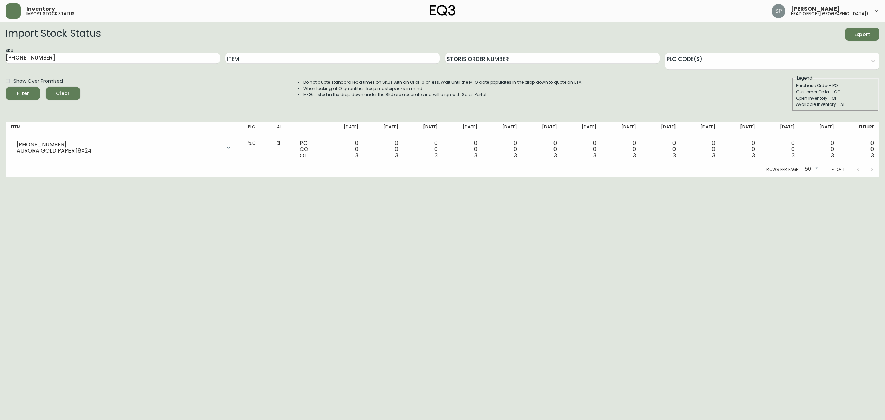 The height and width of the screenshot is (420, 885). What do you see at coordinates (811, 169) in the screenshot?
I see `div: 50` at bounding box center [811, 169].